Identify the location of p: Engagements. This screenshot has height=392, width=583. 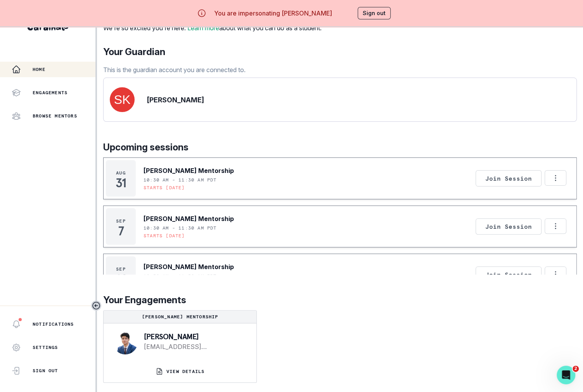
(50, 93).